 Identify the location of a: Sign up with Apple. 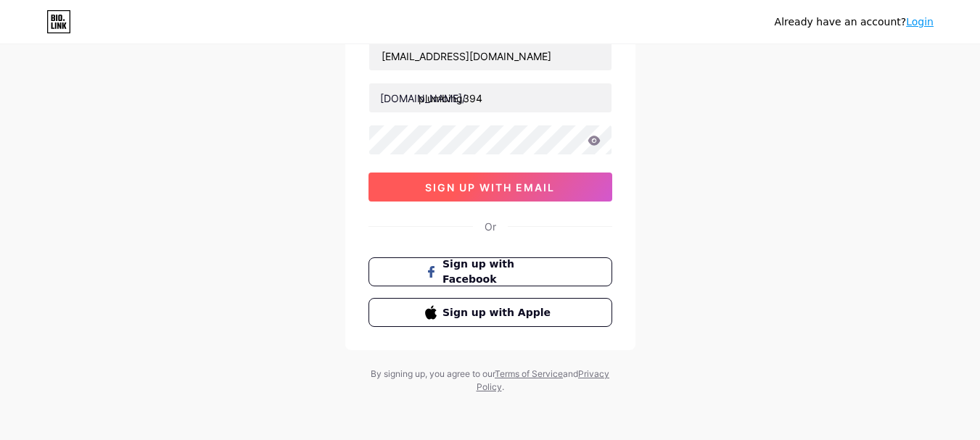
(490, 313).